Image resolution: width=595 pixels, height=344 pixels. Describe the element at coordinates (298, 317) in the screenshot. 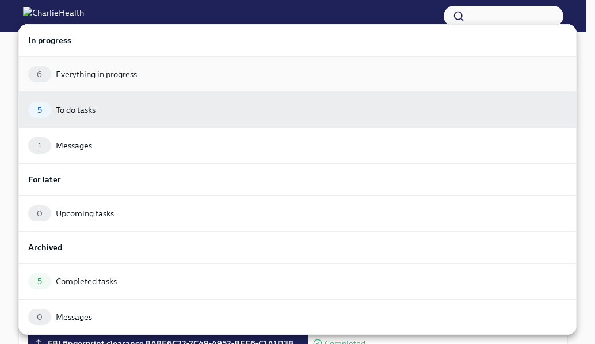

I see `a: 0Messages` at that location.